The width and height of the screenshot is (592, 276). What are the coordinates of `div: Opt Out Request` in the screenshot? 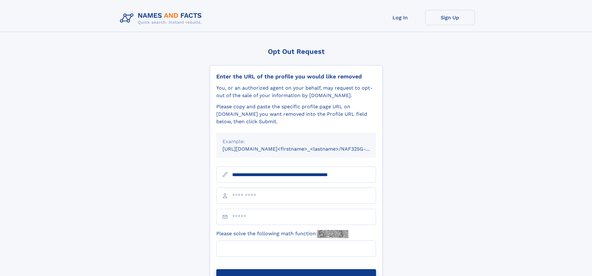 It's located at (296, 51).